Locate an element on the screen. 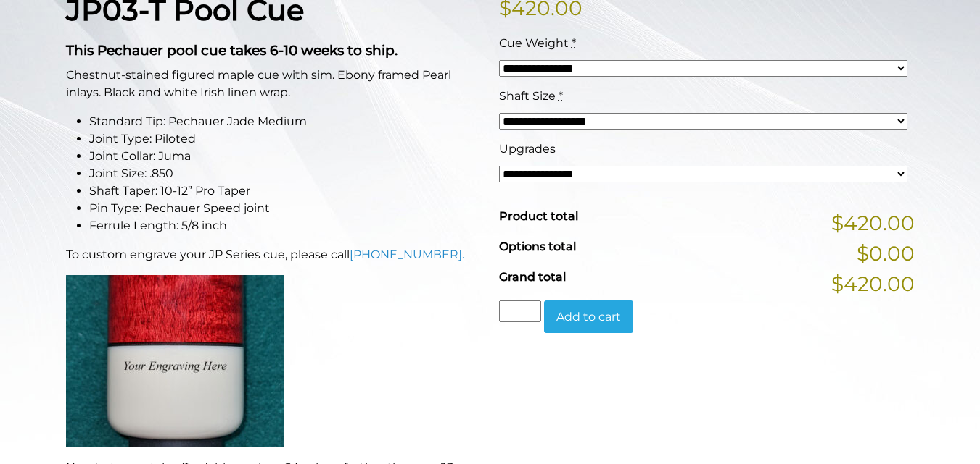 This screenshot has height=464, width=980. li: Joint Type: Piloted is located at coordinates (285, 139).